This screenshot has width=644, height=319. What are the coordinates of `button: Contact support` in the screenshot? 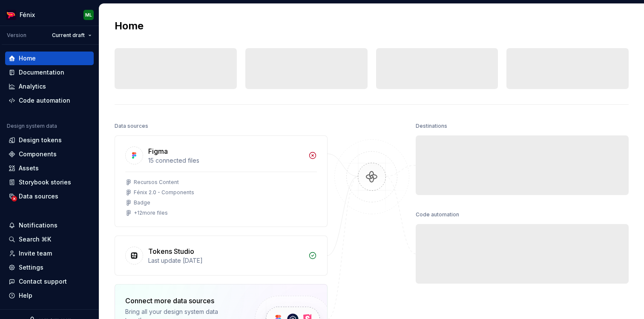 It's located at (49, 282).